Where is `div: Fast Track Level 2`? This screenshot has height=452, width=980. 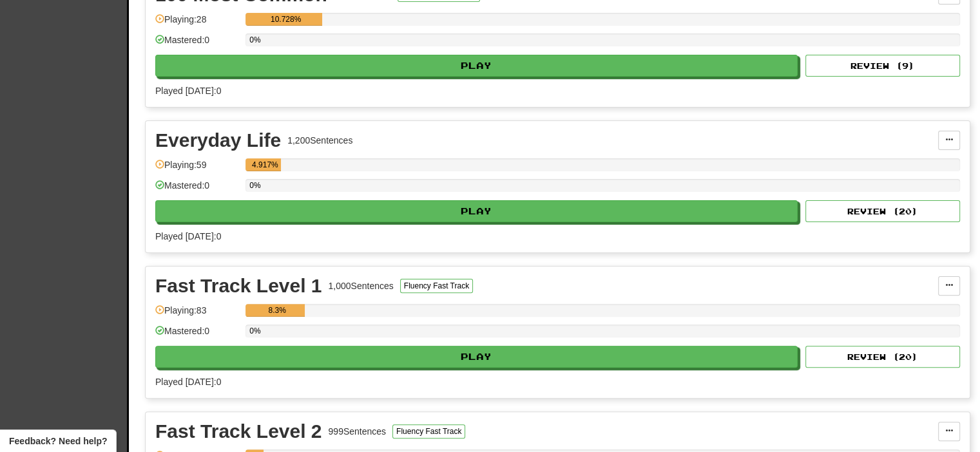 div: Fast Track Level 2 is located at coordinates (238, 432).